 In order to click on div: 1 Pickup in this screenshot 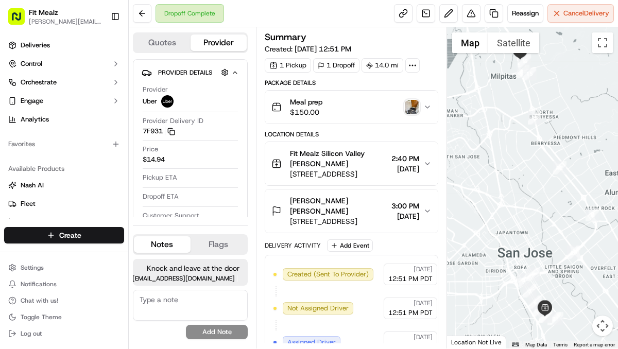, I will do `click(288, 65)`.